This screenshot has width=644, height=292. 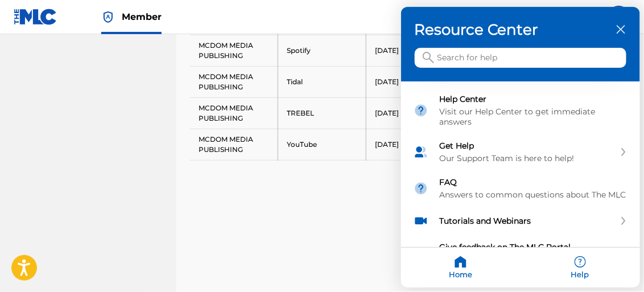 What do you see at coordinates (521, 167) in the screenshot?
I see `div: entering resource center home` at bounding box center [521, 167].